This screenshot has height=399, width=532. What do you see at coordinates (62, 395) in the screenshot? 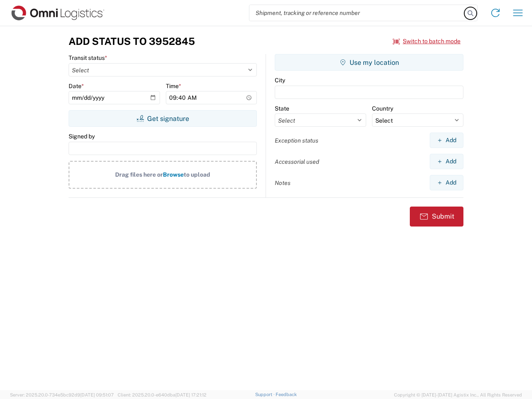
I see `span: Server: 2025.20.0-734e5bc92d9` at bounding box center [62, 395].